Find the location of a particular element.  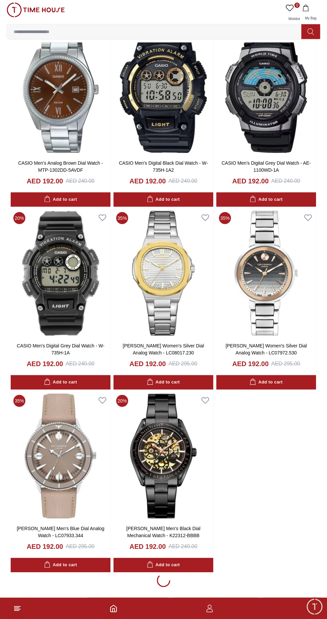

img: CASIO Men's Digital Grey Dial Watch - AE-1100WD-1A is located at coordinates (266, 91).